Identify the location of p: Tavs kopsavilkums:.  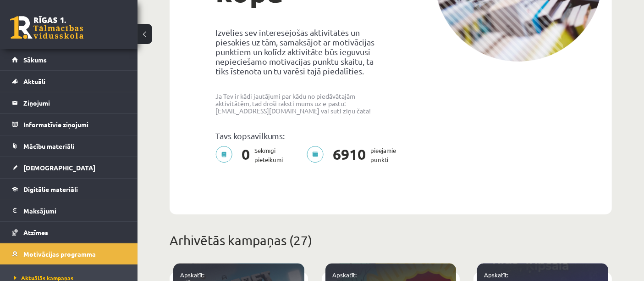
(300, 135).